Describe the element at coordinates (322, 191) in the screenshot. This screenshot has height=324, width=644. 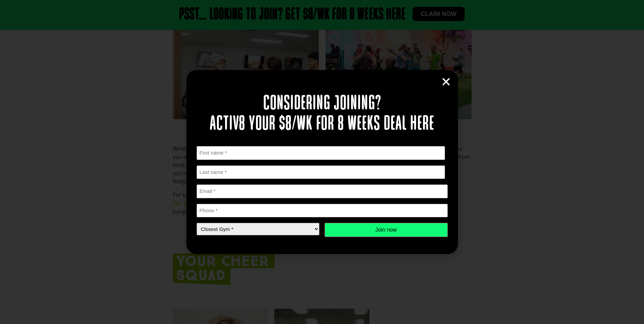
I see `input: Email *` at that location.